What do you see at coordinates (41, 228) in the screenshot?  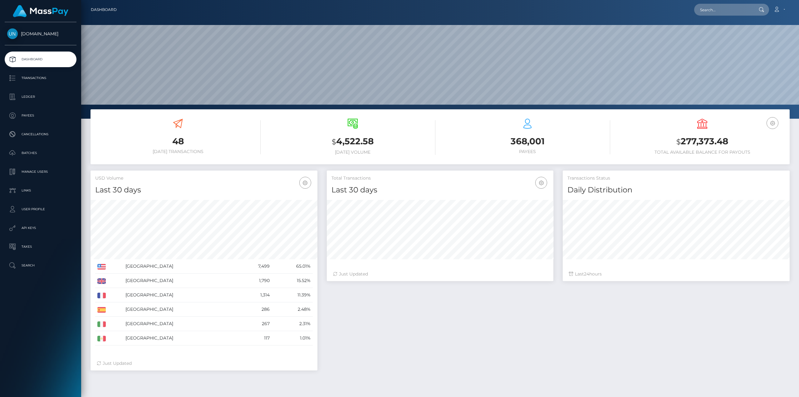 I see `a: API Keys` at bounding box center [41, 228].